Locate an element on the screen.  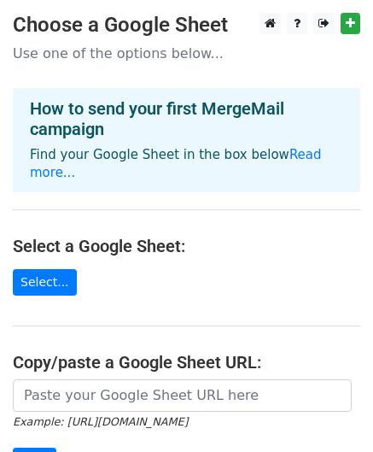
input: Paste your Google Sheet URL here is located at coordinates (182, 396).